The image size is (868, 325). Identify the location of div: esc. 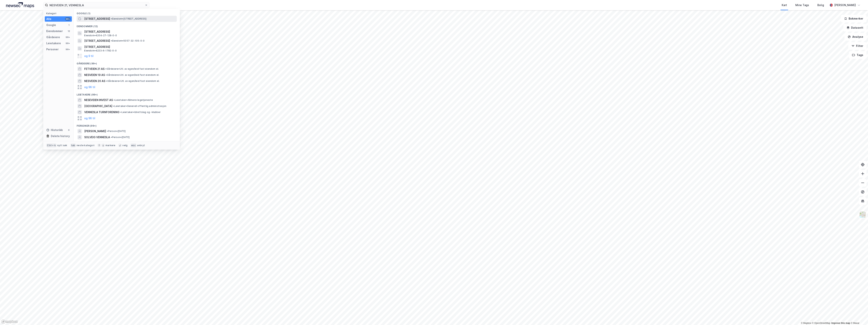
(133, 146).